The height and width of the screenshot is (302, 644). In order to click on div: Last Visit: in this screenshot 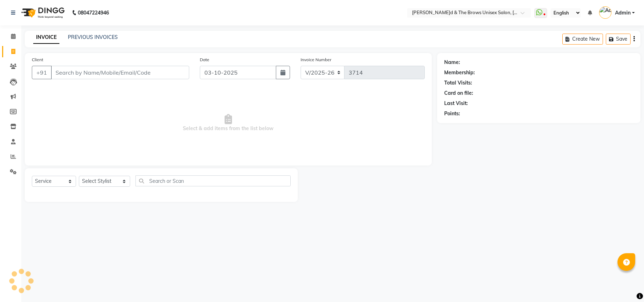, I will do `click(456, 103)`.